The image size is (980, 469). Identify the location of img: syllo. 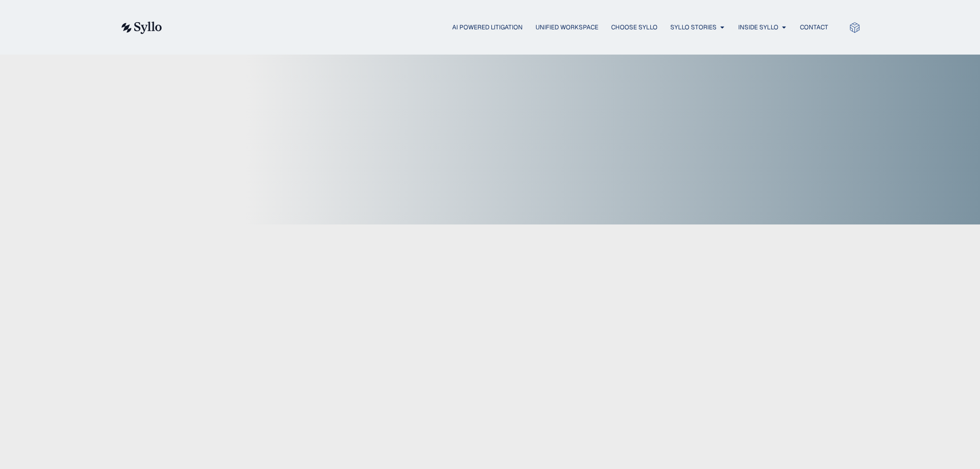
(141, 28).